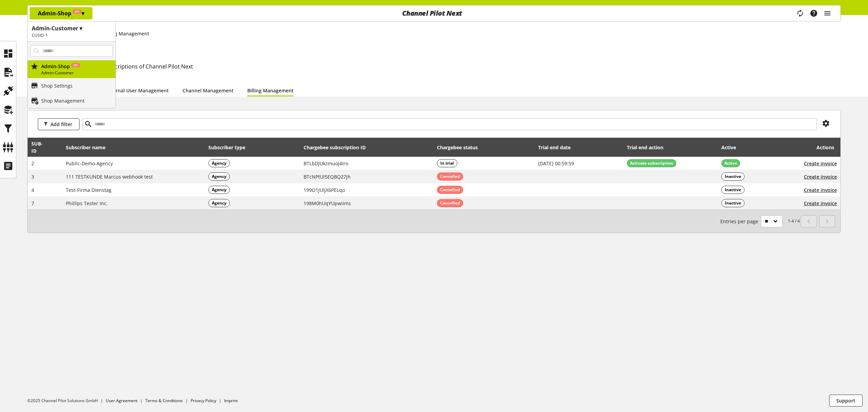 The image size is (868, 412). I want to click on div: SUB-ID, so click(40, 147).